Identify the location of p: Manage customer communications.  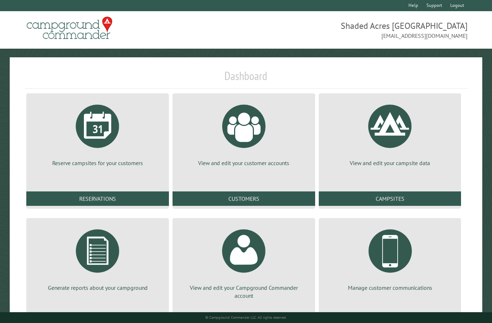
(390, 287).